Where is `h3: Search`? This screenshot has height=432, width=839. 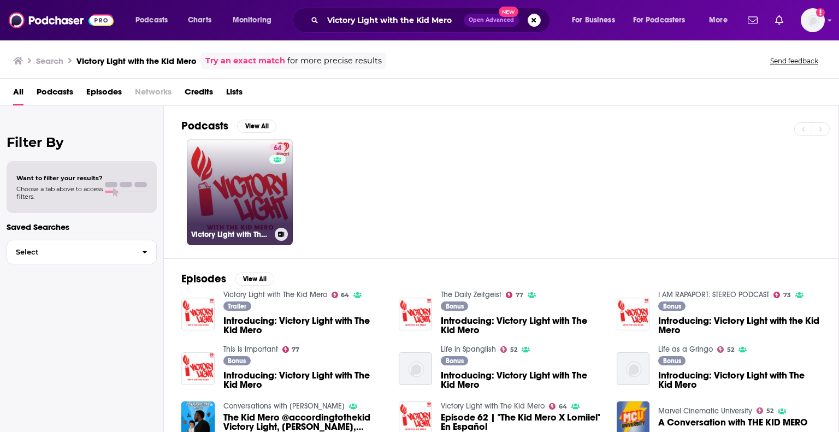 h3: Search is located at coordinates (50, 61).